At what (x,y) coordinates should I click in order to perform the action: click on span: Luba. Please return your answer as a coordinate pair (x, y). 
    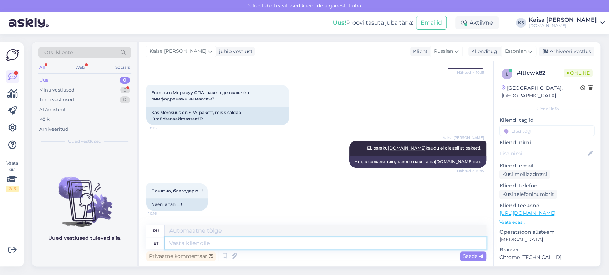
    Looking at the image, I should click on (355, 6).